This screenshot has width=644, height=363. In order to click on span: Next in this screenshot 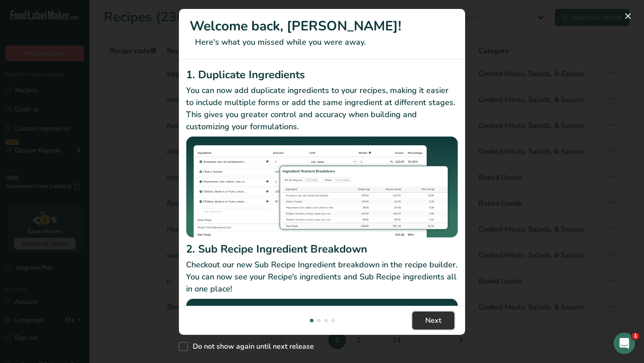, I will do `click(433, 320)`.